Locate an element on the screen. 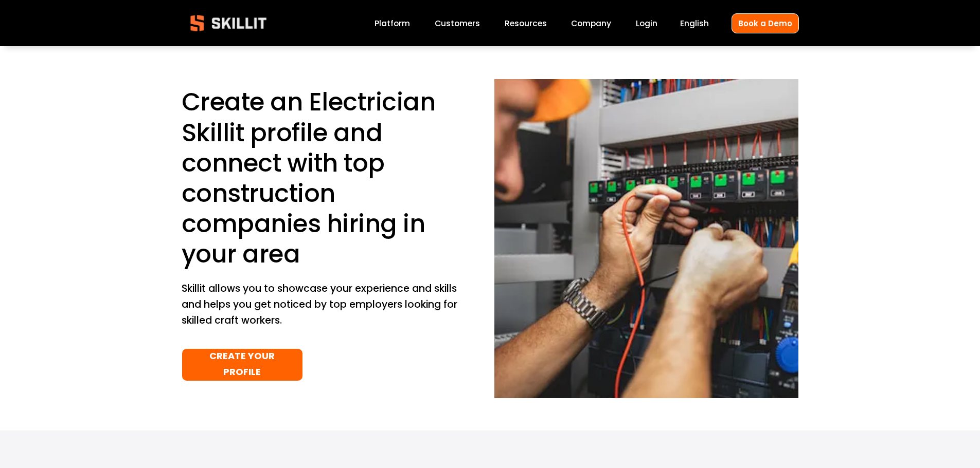 This screenshot has width=980, height=468. p: Skillit allows you to showcase your experience and skills and helps you get noticed by top employ... is located at coordinates (320, 305).